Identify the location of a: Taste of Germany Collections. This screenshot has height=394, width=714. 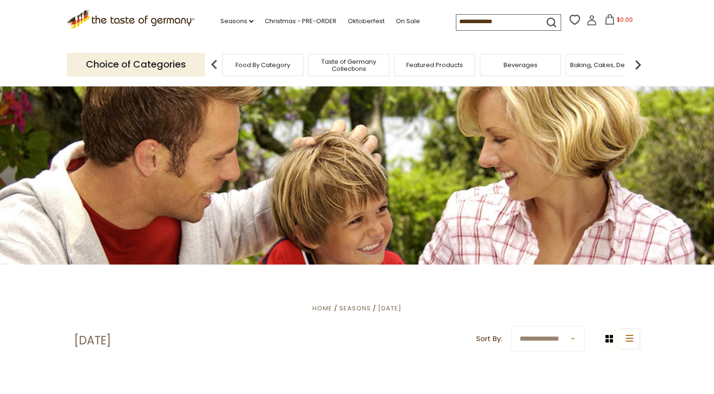
(349, 65).